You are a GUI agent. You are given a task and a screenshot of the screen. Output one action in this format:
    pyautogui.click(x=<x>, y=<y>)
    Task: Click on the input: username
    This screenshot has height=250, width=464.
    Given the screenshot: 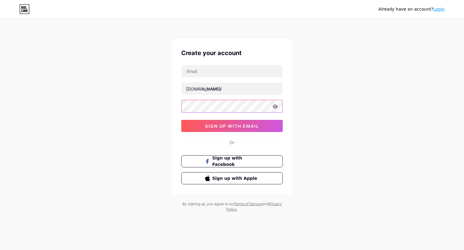 What is the action you would take?
    pyautogui.click(x=232, y=89)
    